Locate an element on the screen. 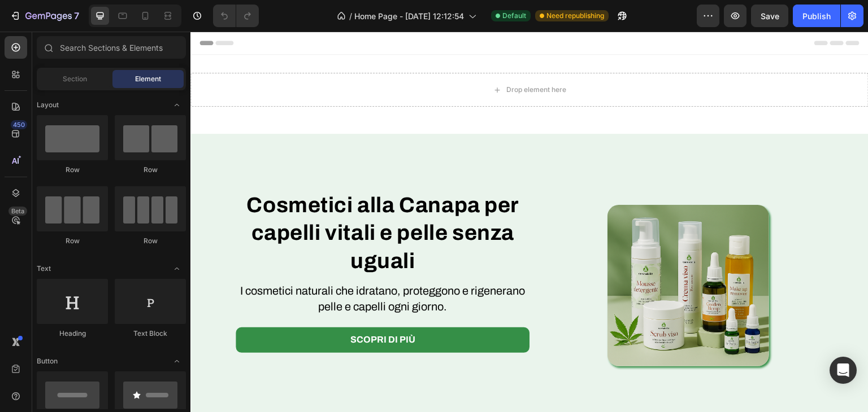  div: Drop element here is located at coordinates (345, 58).